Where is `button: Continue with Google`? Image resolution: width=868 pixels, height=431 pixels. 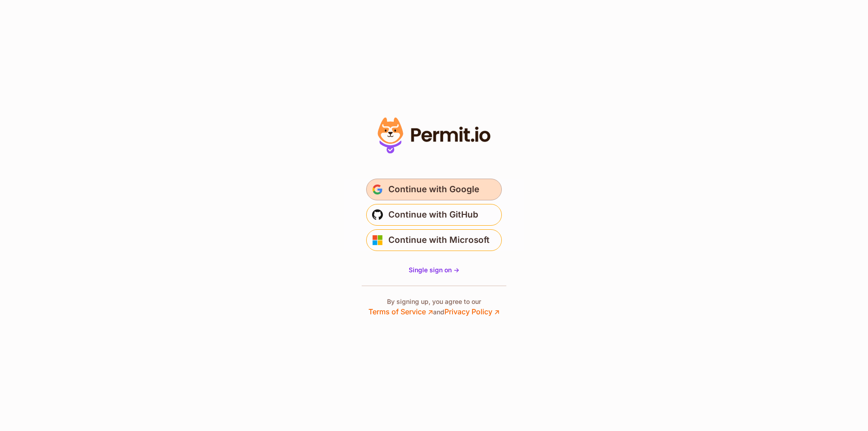 button: Continue with Google is located at coordinates (434, 189).